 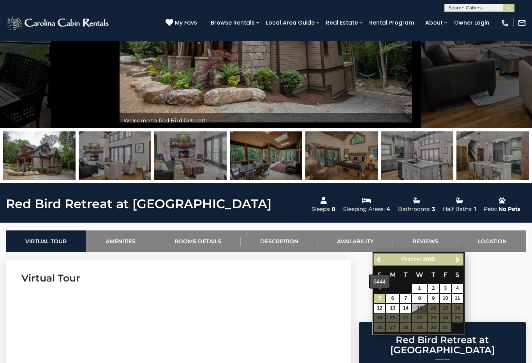 What do you see at coordinates (493, 155) in the screenshot?
I see `img: 168235645` at bounding box center [493, 155].